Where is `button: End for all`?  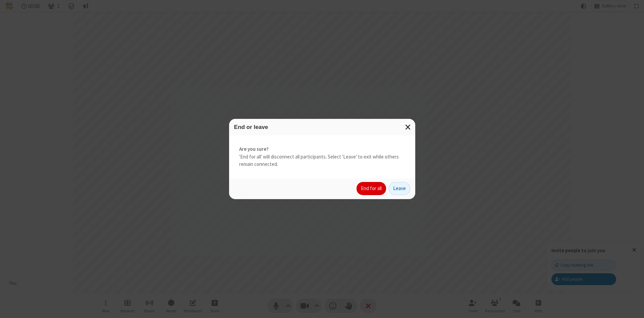
button: End for all is located at coordinates (371, 189).